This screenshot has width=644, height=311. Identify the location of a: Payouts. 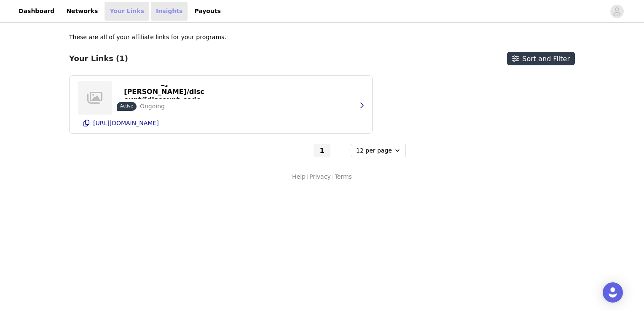
(207, 11).